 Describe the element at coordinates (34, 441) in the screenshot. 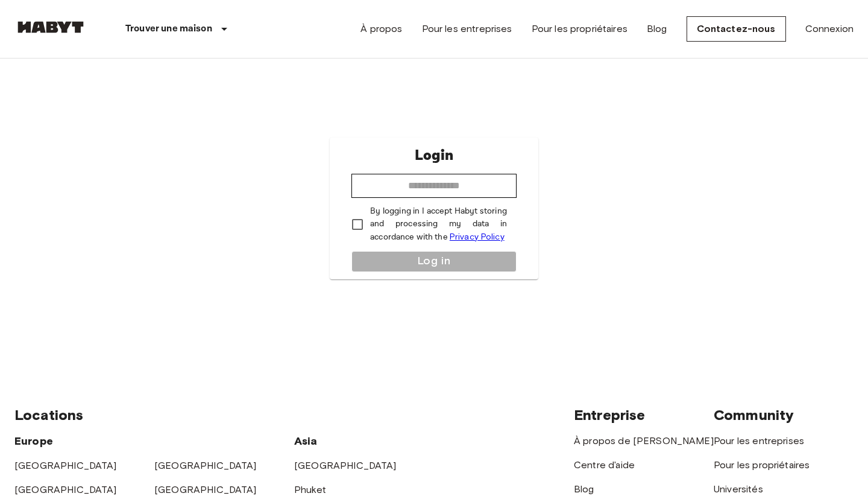

I see `span: Europe` at that location.